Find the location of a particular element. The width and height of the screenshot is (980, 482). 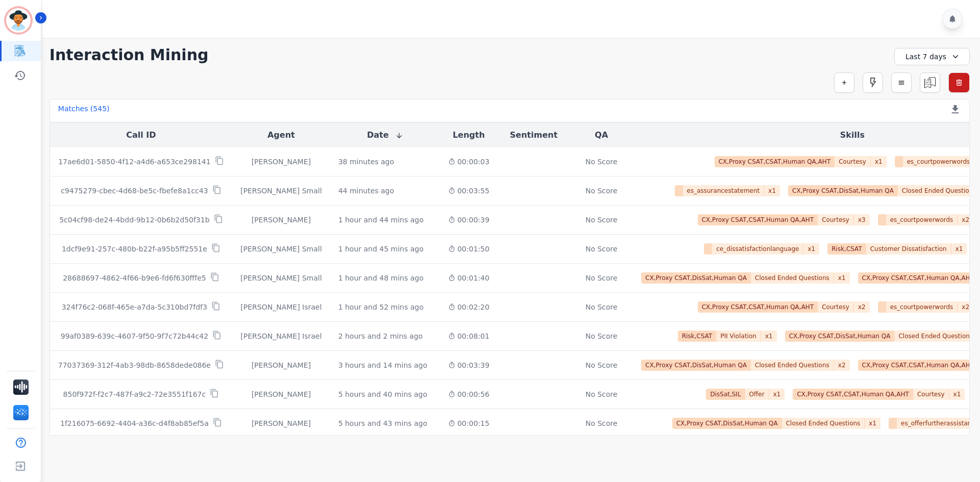

div: 5 hours and 40 mins ago is located at coordinates (382, 394).